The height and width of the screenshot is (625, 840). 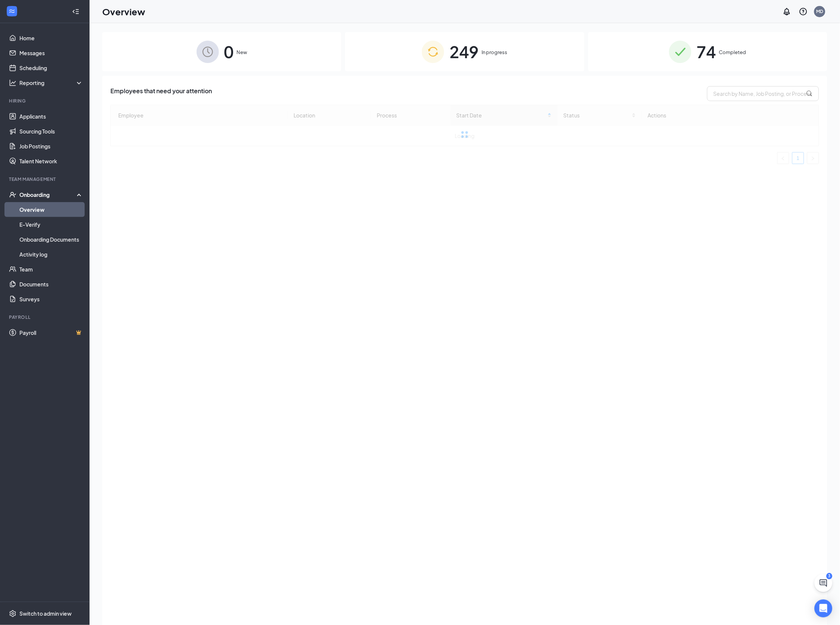 I want to click on svg: QuestionInfo, so click(x=803, y=11).